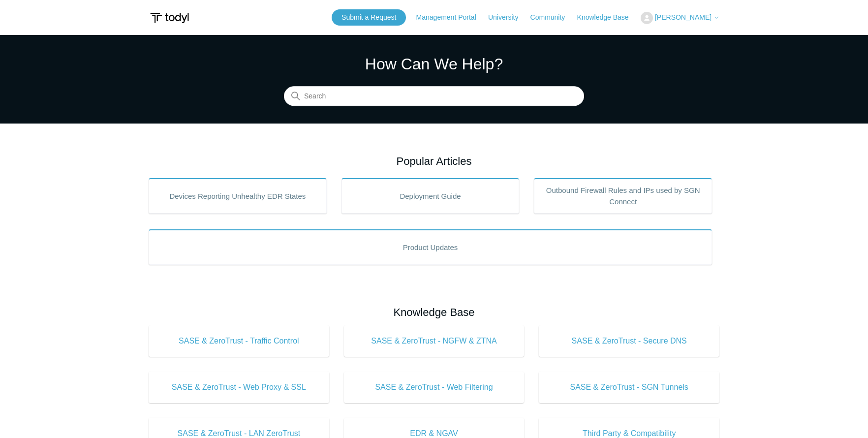 The image size is (868, 438). Describe the element at coordinates (623, 196) in the screenshot. I see `a: Outbound Firewall Rules and IPs used by SGN Connect` at that location.